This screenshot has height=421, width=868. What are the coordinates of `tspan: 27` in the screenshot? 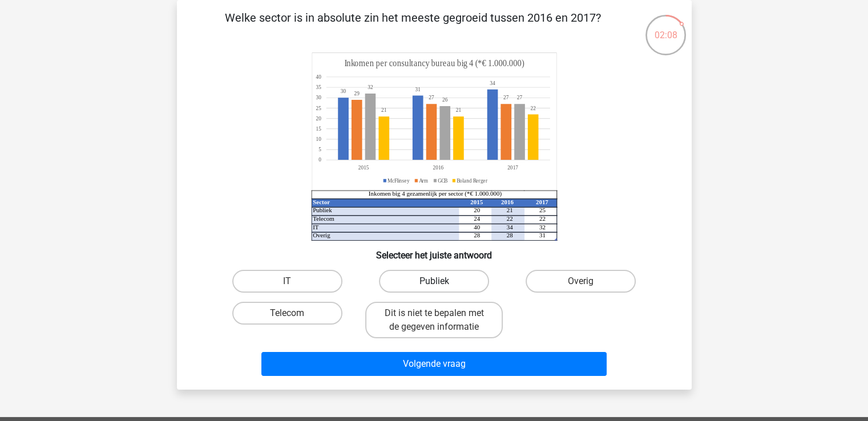 It's located at (519, 97).